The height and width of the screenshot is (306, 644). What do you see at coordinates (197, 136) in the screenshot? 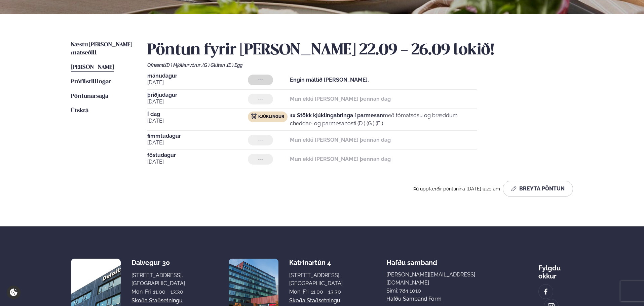
I see `span: fimmtudagur` at bounding box center [197, 136].